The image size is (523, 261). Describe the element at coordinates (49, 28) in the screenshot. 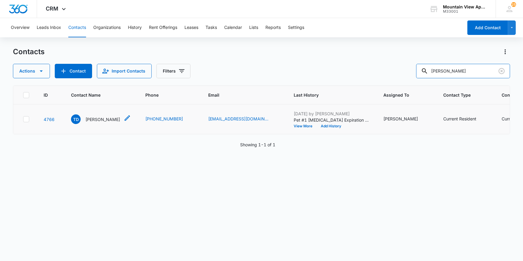

I see `button: Leads Inbox` at that location.